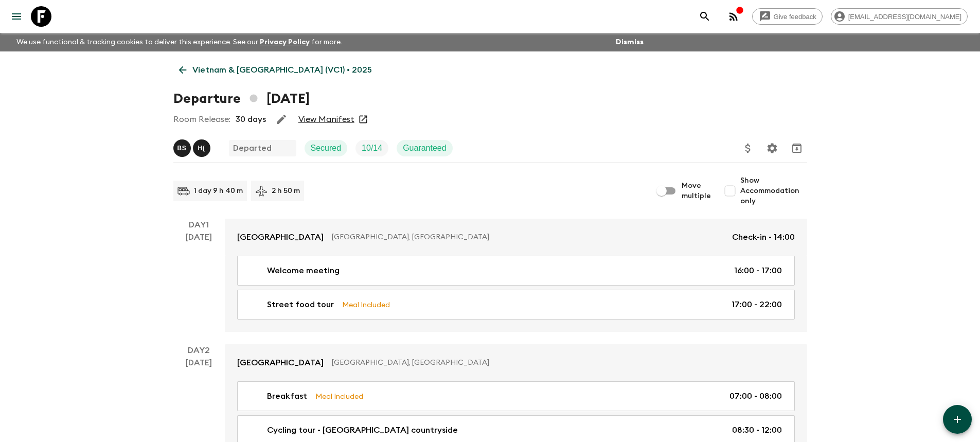 The width and height of the screenshot is (980, 442). What do you see at coordinates (287, 396) in the screenshot?
I see `p: Breakfast` at bounding box center [287, 396].